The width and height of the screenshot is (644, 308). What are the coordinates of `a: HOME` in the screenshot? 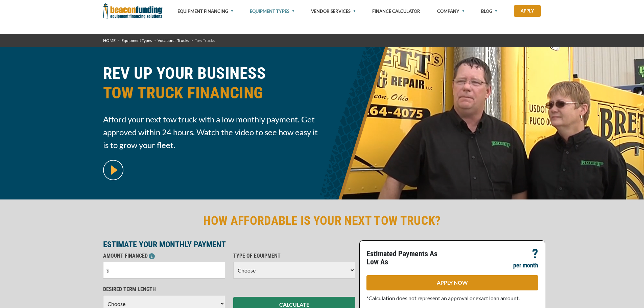 It's located at (109, 40).